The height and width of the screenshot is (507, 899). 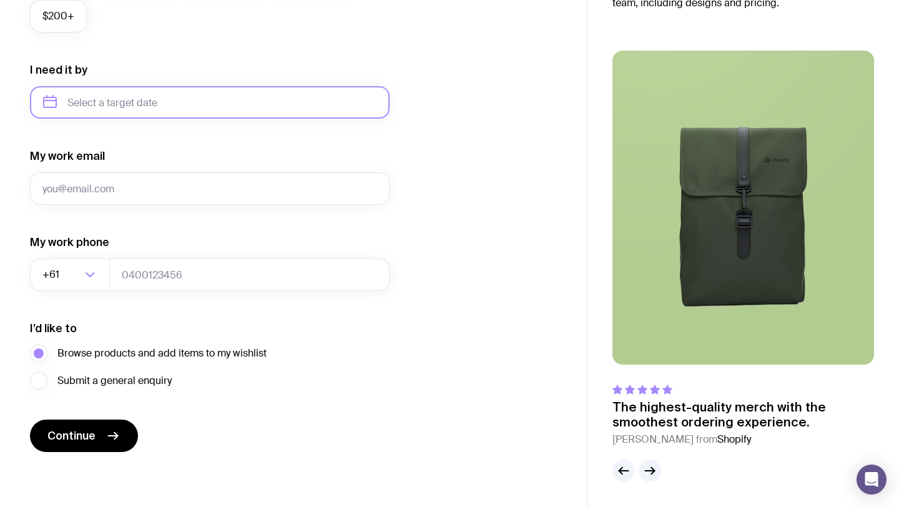 What do you see at coordinates (59, 70) in the screenshot?
I see `label: I need it by` at bounding box center [59, 70].